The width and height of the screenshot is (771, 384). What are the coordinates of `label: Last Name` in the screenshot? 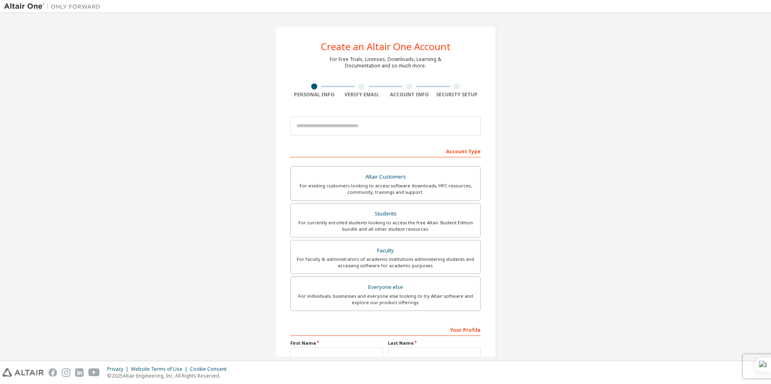 It's located at (434, 343).